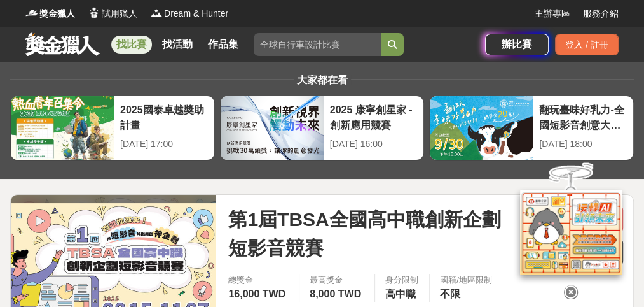 This screenshot has height=307, width=644. I want to click on div: 國籍/地區限制, so click(465, 280).